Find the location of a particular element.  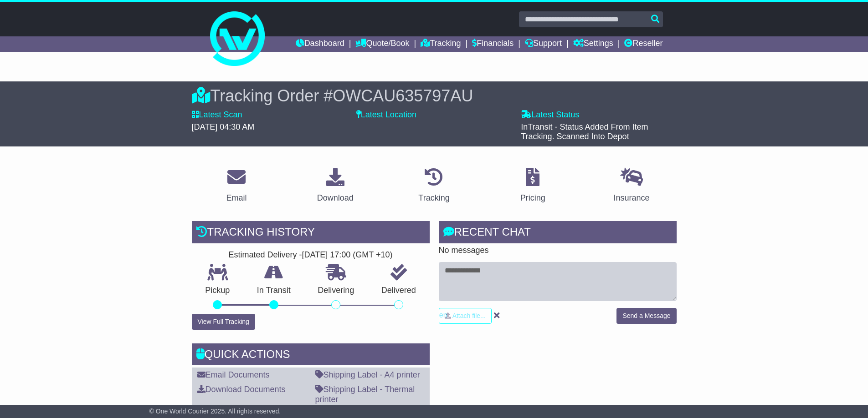

div: Insurance is located at coordinates (631, 198).